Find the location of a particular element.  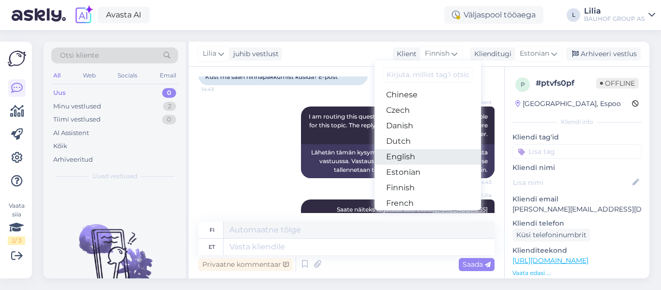

div: Väljaspool tööaega is located at coordinates (494, 15).